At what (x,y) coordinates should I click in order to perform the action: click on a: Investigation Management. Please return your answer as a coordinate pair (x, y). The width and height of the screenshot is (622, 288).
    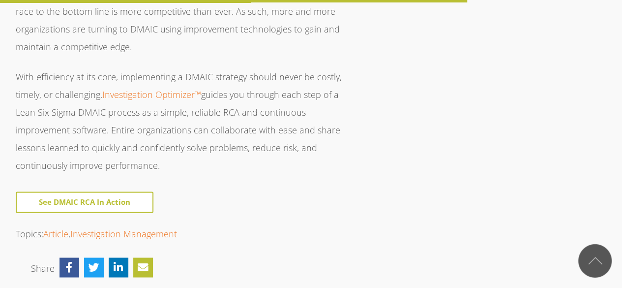
    Looking at the image, I should click on (123, 234).